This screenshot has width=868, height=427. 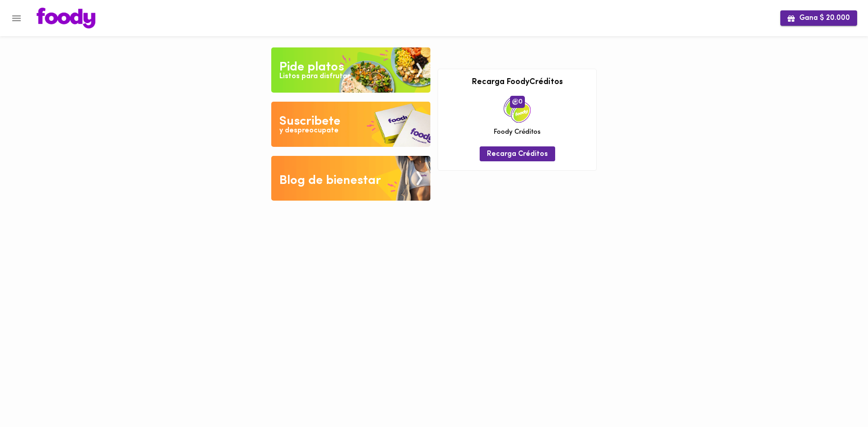 I want to click on button: Gana $ 20.000, so click(x=819, y=18).